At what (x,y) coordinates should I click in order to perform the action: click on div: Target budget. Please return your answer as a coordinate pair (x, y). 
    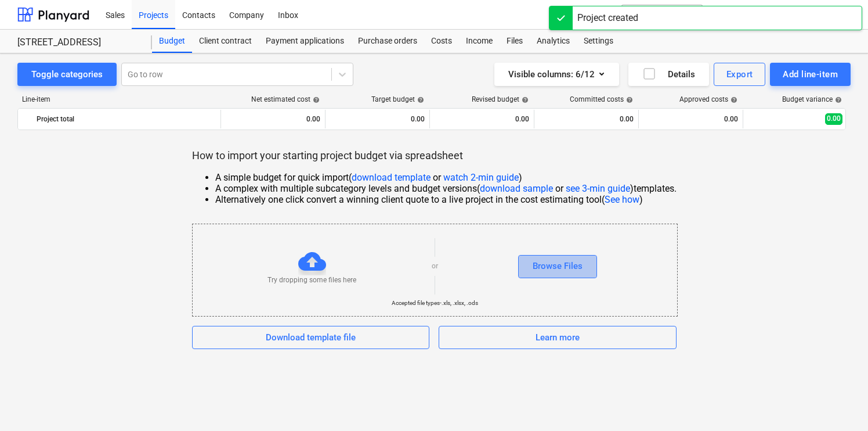
    Looking at the image, I should click on (397, 99).